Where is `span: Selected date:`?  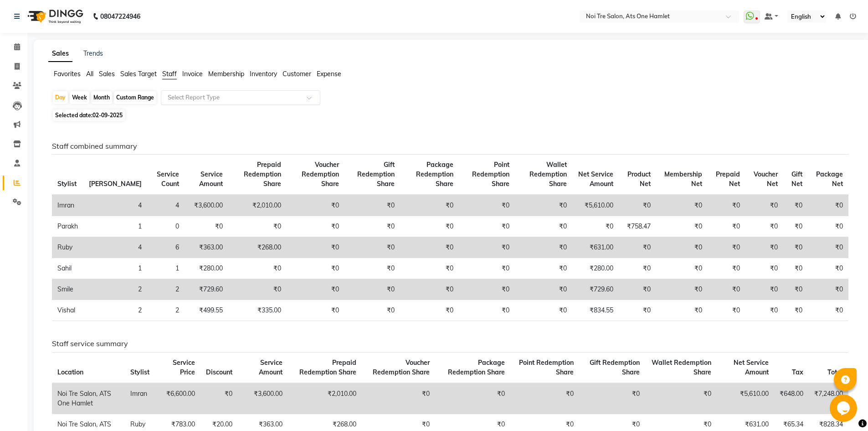 span: Selected date: is located at coordinates (89, 115).